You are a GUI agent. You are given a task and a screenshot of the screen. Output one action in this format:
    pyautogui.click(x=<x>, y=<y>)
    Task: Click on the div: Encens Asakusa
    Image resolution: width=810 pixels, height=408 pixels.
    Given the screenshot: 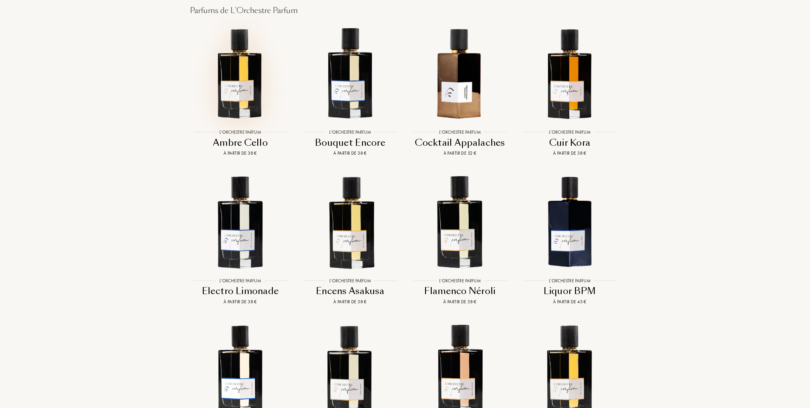 What is the action you would take?
    pyautogui.click(x=350, y=291)
    